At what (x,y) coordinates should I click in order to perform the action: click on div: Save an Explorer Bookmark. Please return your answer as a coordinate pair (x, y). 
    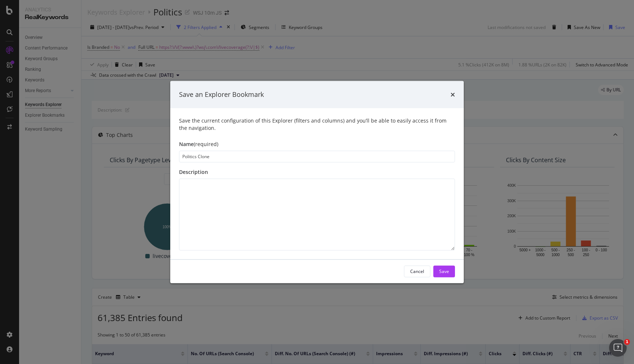
    Looking at the image, I should click on (221, 95).